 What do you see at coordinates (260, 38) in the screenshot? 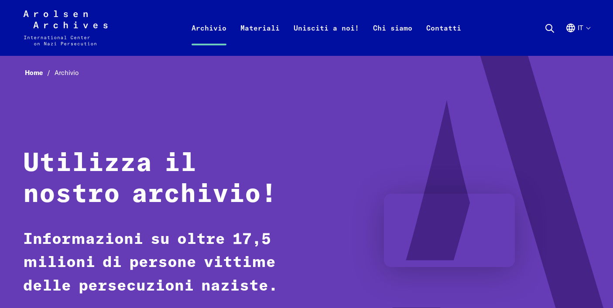
I see `a: Materiali` at bounding box center [260, 38].